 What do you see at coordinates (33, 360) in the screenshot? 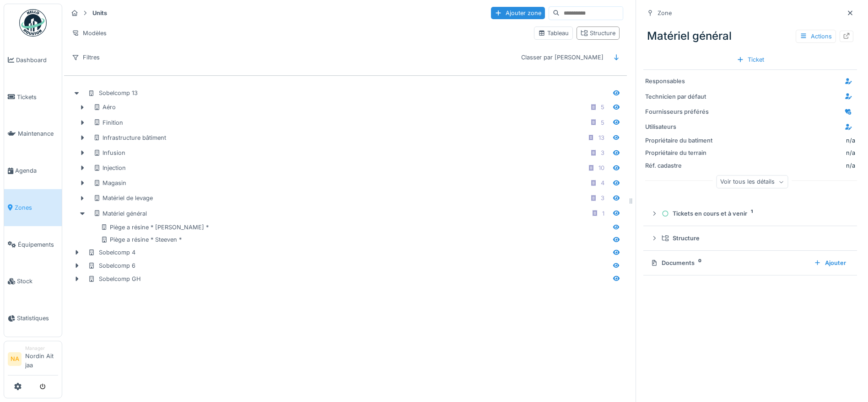
I see `a: NA ManagerNordin Ait jaa` at bounding box center [33, 360].